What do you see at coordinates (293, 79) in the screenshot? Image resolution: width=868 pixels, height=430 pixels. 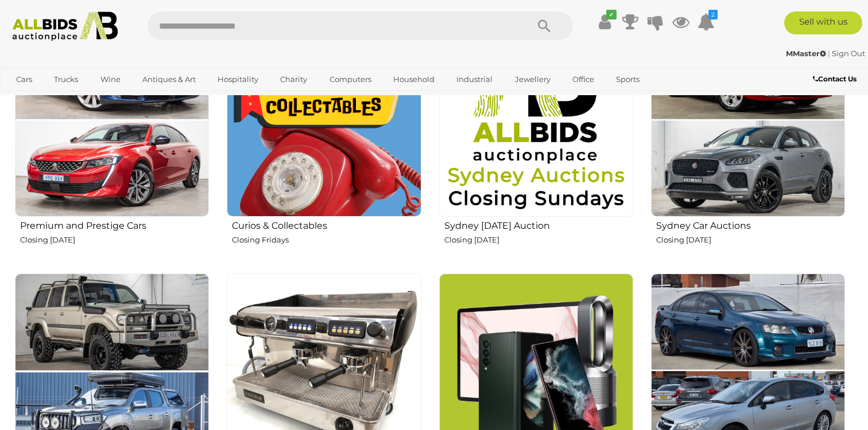 I see `a: Charity` at bounding box center [293, 79].